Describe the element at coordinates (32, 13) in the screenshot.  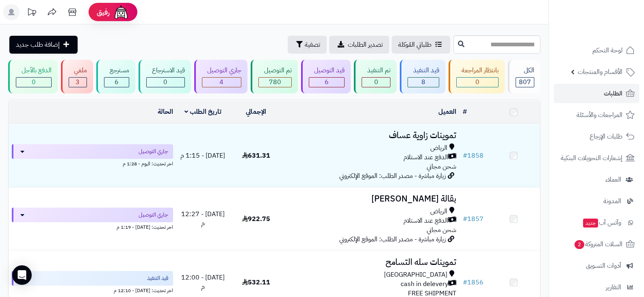
I see `a: تحديثات المنصة` at that location.